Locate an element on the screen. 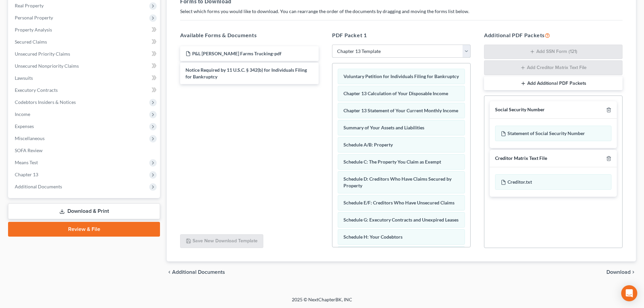 The image size is (644, 308). div: Creditor.txt is located at coordinates (553, 182).